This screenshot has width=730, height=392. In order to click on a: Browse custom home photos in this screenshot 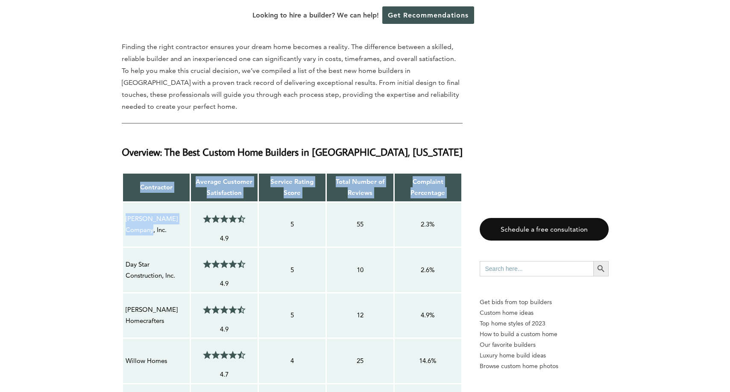, I will do `click(544, 366)`.